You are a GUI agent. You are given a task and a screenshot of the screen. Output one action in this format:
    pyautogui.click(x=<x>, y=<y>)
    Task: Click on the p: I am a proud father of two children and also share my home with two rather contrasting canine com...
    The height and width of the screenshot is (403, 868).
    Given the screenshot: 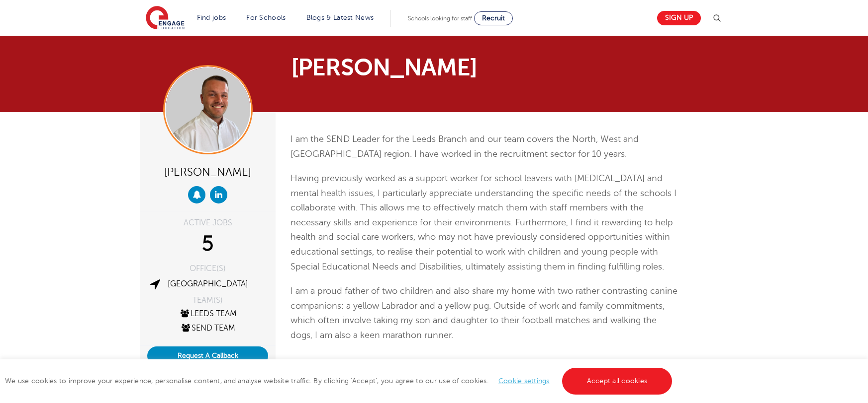 What is the action you would take?
    pyautogui.click(x=484, y=313)
    